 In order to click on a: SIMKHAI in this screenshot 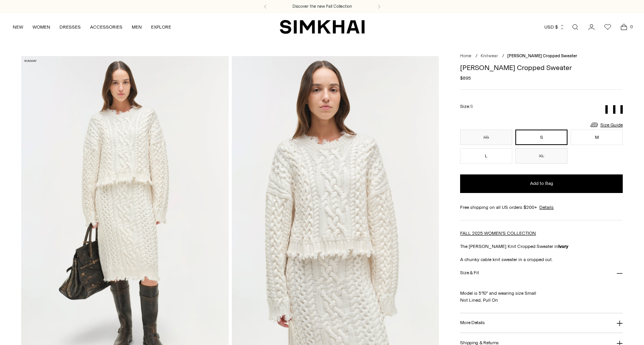, I will do `click(322, 27)`.